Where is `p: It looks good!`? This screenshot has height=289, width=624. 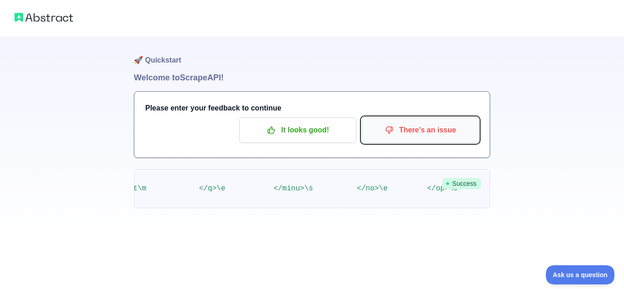 p: It looks good! is located at coordinates (298, 130).